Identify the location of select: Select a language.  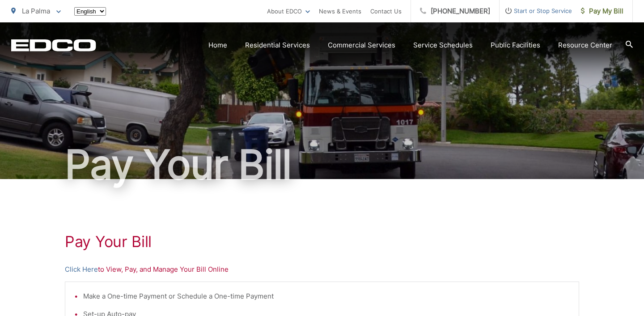
(90, 11).